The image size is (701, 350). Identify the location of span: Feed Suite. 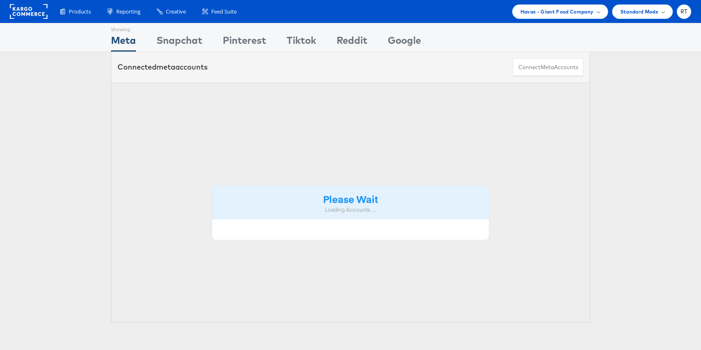
(224, 11).